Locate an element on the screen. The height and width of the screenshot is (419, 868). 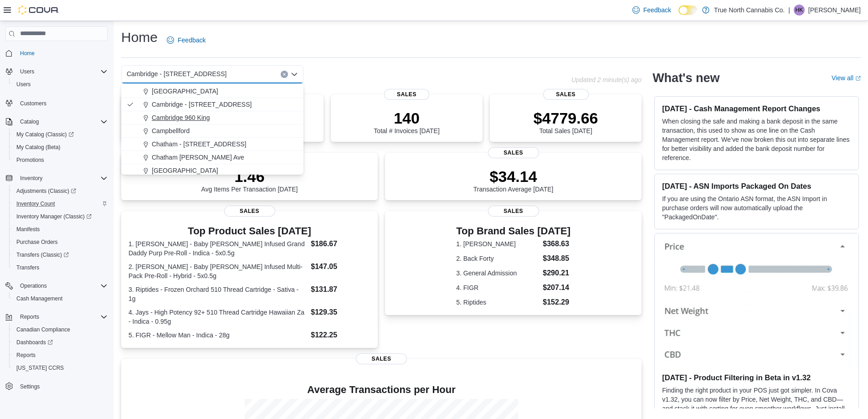
button: Purchase Orders is located at coordinates (60, 242).